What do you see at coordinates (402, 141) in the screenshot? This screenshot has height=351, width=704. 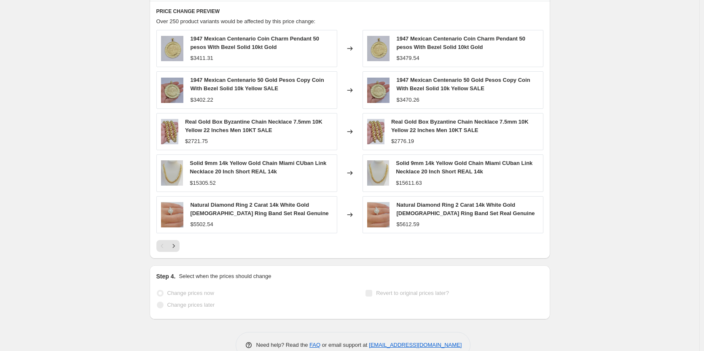 I see `div: $2776.19` at bounding box center [402, 141].